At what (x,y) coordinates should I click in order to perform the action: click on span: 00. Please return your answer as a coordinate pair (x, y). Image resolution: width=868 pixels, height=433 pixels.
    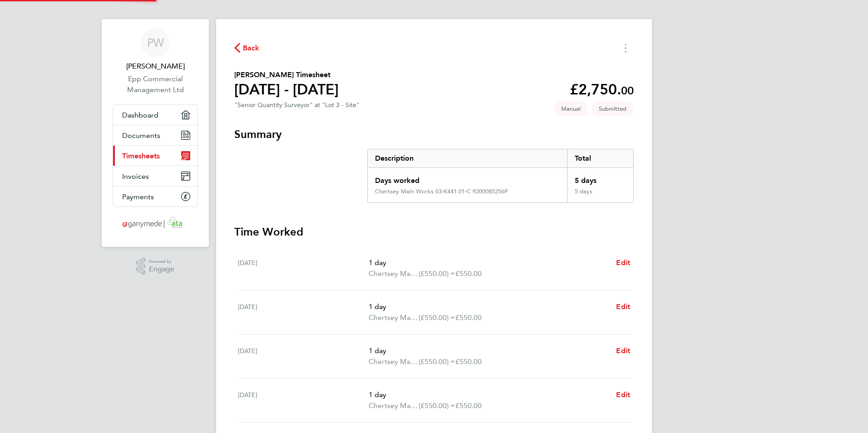
    Looking at the image, I should click on (627, 90).